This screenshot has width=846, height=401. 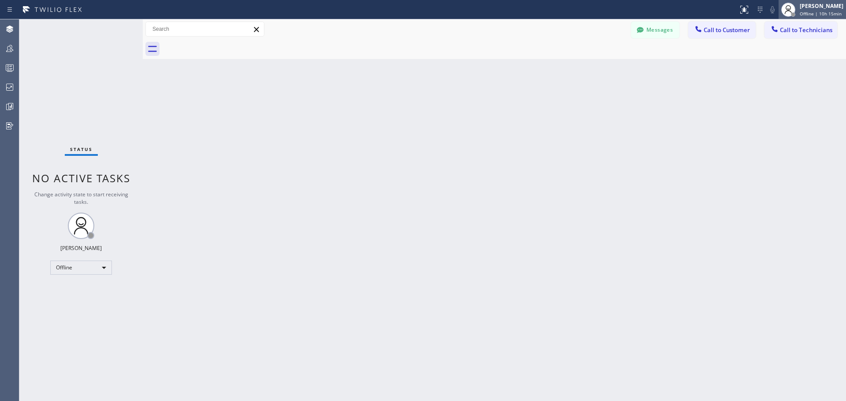 I want to click on button: Messages, so click(x=655, y=30).